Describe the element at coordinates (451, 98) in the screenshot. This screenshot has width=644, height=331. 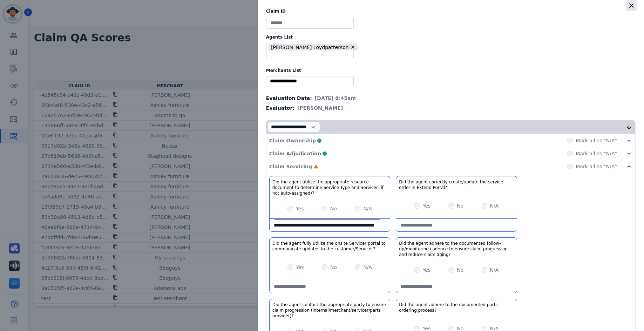
I see `div: Evaluation Date:` at that location.